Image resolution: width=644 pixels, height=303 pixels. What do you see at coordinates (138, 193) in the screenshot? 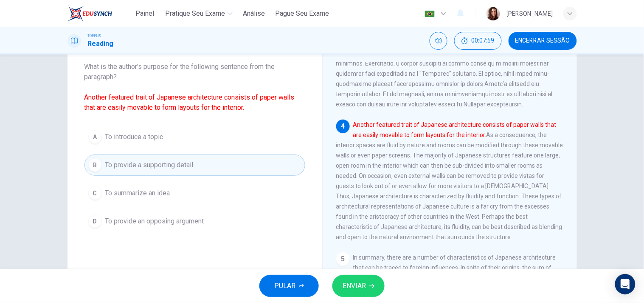
I see `span: To summarize an idea` at bounding box center [138, 193].